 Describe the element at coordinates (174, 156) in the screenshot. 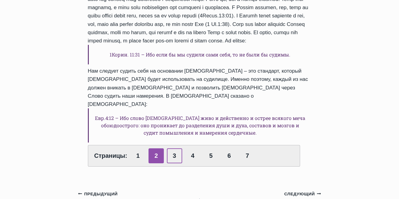

I see `a: 3` at that location.